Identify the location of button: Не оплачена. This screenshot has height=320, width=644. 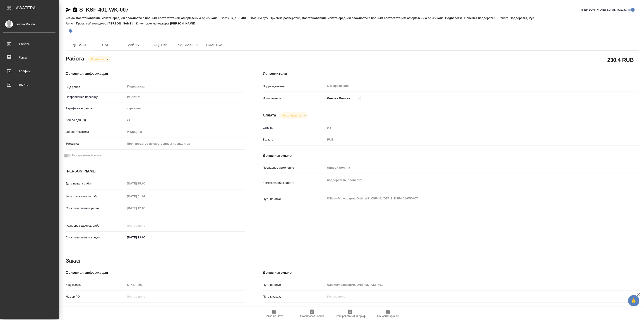
(292, 115).